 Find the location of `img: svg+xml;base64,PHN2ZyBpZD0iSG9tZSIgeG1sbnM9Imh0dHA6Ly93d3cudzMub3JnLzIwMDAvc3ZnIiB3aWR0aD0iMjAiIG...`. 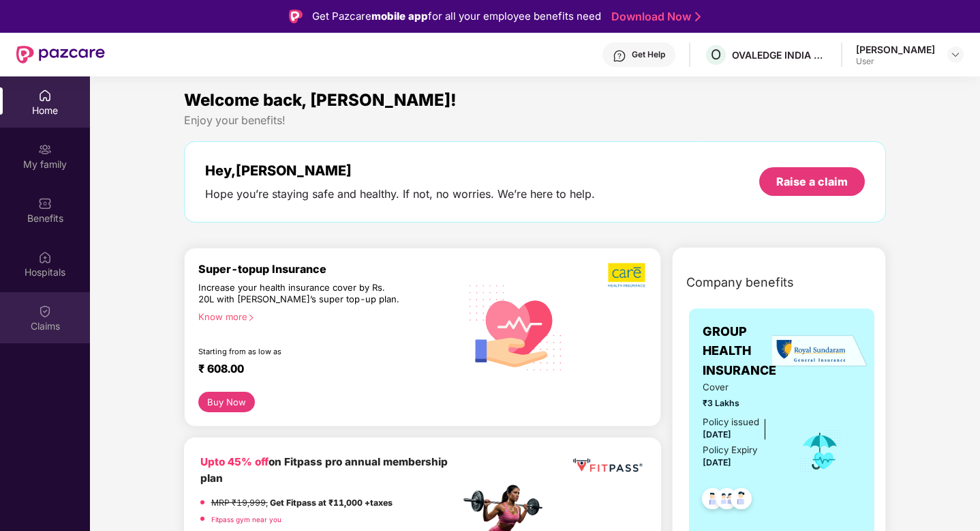

img: svg+xml;base64,PHN2ZyBpZD0iSG9tZSIgeG1sbnM9Imh0dHA6Ly93d3cudzMub3JnLzIwMDAvc3ZnIiB3aWR0aD0iMjAiIG... is located at coordinates (45, 95).